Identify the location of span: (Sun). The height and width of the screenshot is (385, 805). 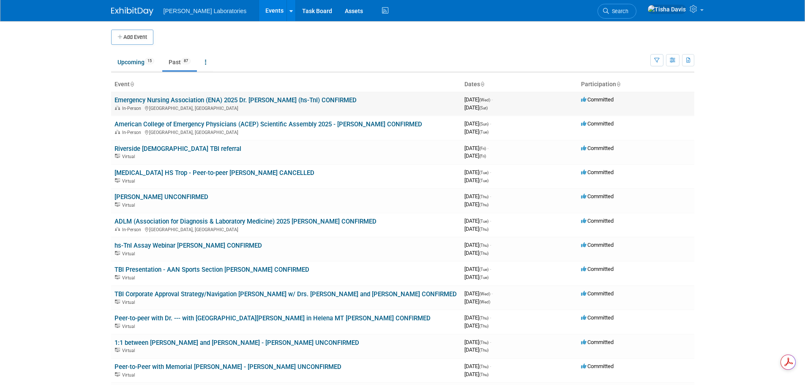
(484, 124).